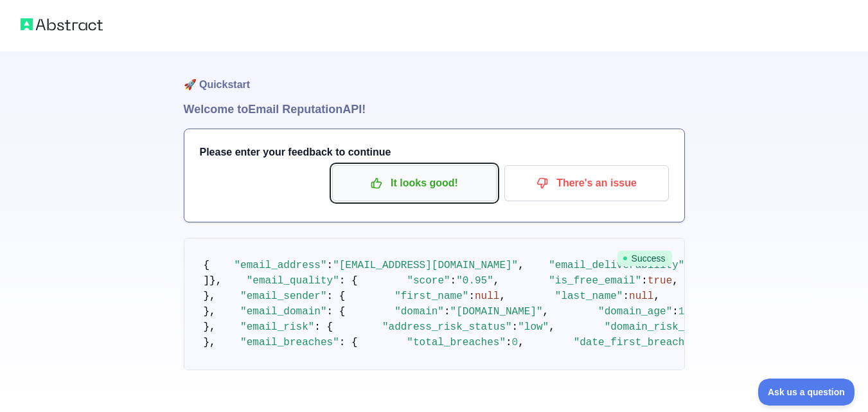  Describe the element at coordinates (428, 281) in the screenshot. I see `span: "score"` at that location.